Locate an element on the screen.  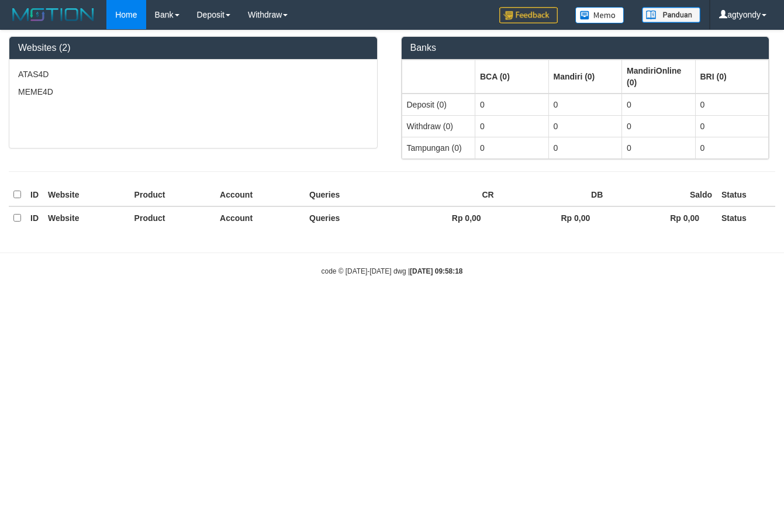
p: ATAS4D is located at coordinates (193, 74).